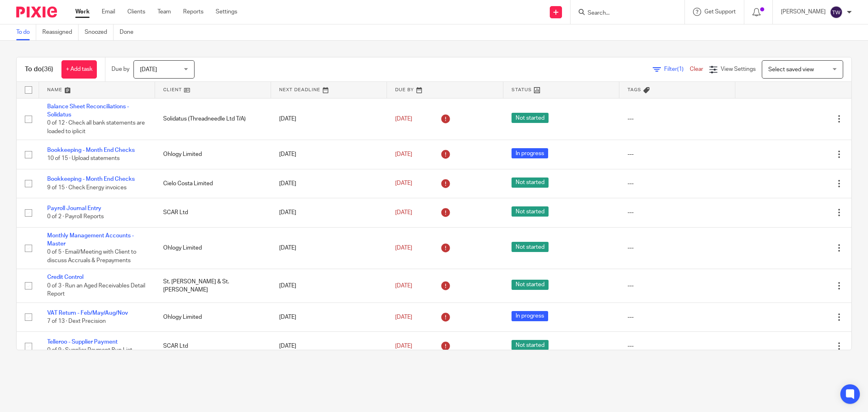  I want to click on a: Clear, so click(697, 69).